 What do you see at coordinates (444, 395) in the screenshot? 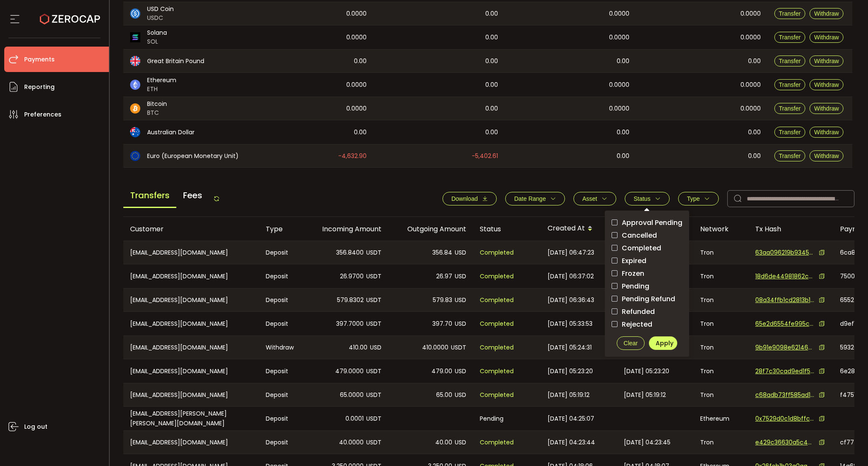
I see `span: 65.00` at bounding box center [444, 395].